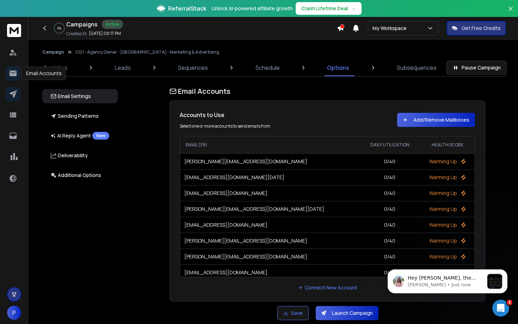  Describe the element at coordinates (267, 68) in the screenshot. I see `a: Schedule` at that location.